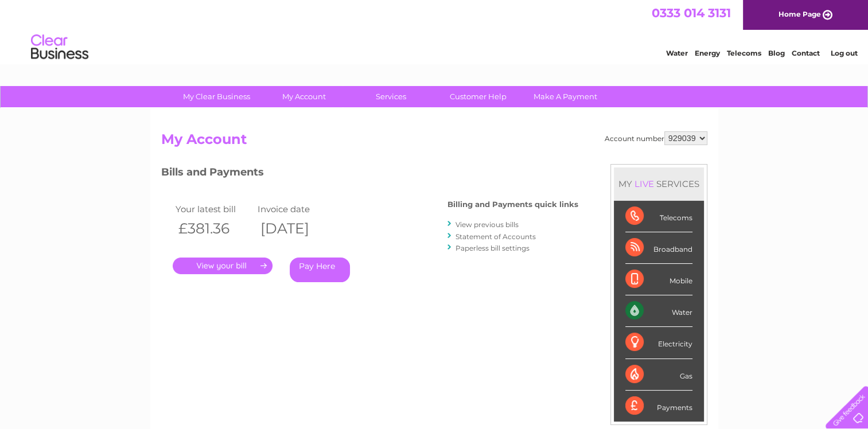 Image resolution: width=868 pixels, height=429 pixels. I want to click on a: Statement of Accounts, so click(495, 236).